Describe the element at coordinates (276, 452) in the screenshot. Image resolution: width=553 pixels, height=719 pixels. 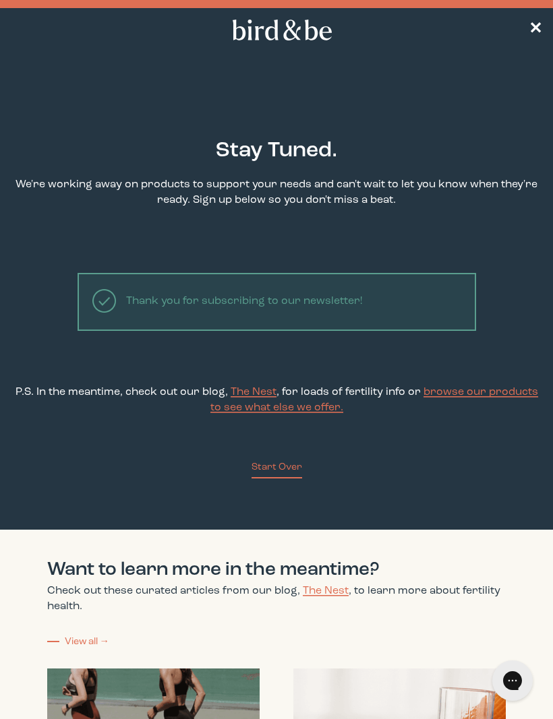
I see `a: Start Over` at that location.